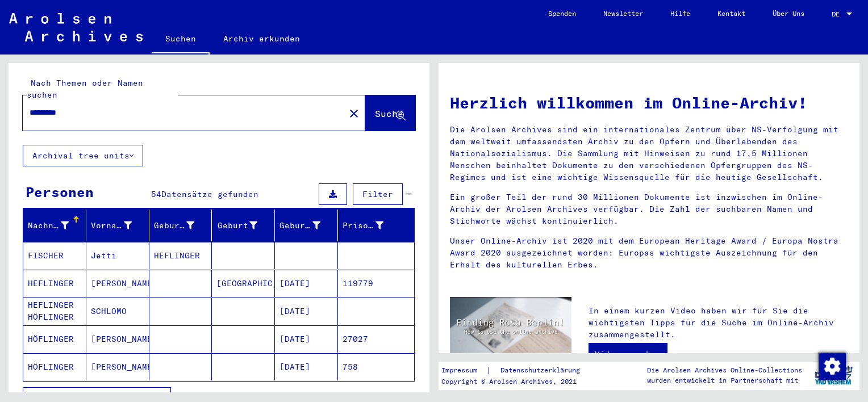 The height and width of the screenshot is (402, 868). I want to click on mat-cell: 758, so click(376, 367).